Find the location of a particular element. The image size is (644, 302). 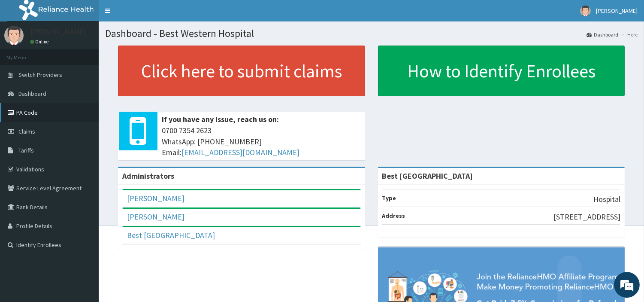

p: Hospital is located at coordinates (607, 199).